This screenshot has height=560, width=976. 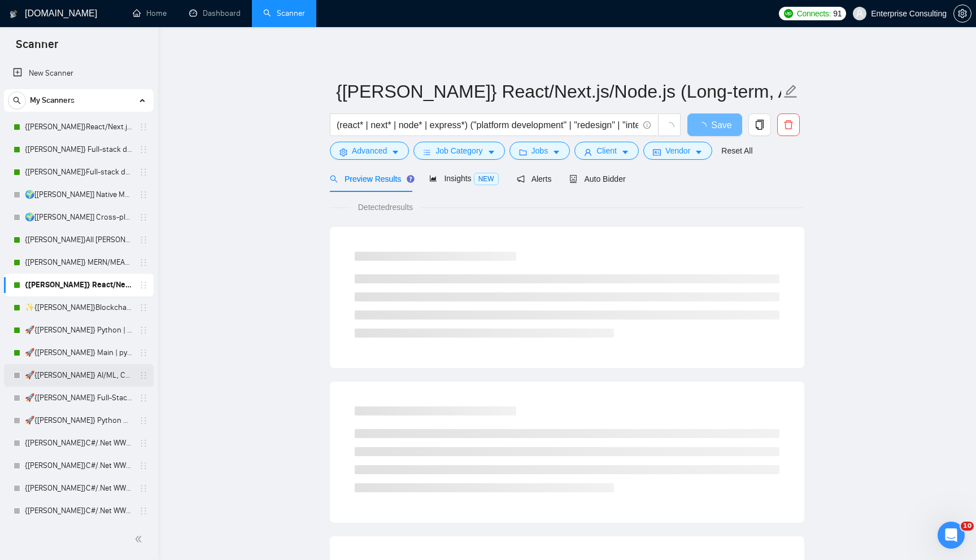 I want to click on span: Detected results, so click(x=386, y=207).